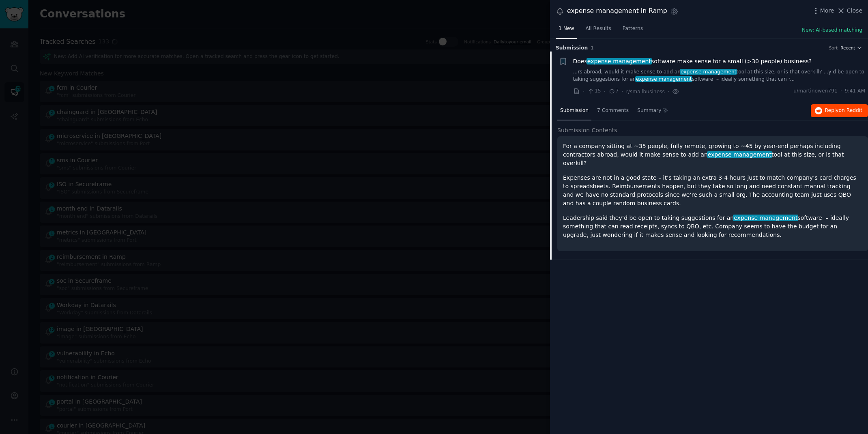 The width and height of the screenshot is (868, 434). I want to click on a: All Results, so click(598, 31).